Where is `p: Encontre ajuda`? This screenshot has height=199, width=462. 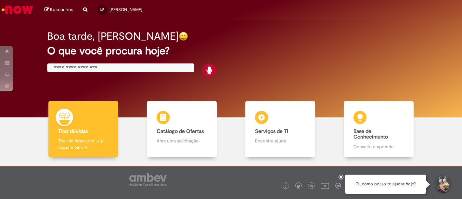
p: Encontre ajuda is located at coordinates (280, 141).